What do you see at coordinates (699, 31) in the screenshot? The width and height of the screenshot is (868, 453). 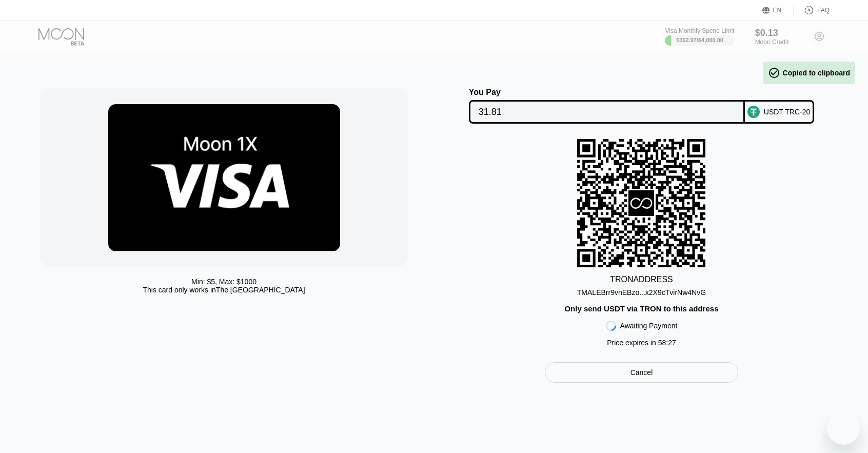 I see `div: Visa Monthly Spend Limit` at bounding box center [699, 31].